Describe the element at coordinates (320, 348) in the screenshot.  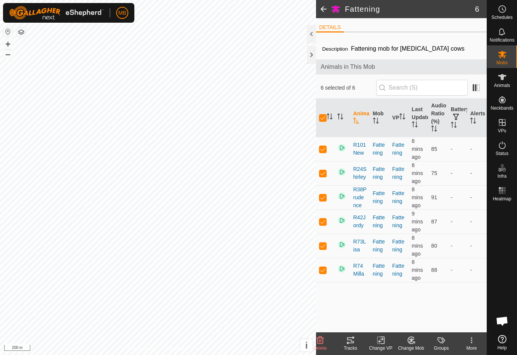
I see `span: Delete` at that location.